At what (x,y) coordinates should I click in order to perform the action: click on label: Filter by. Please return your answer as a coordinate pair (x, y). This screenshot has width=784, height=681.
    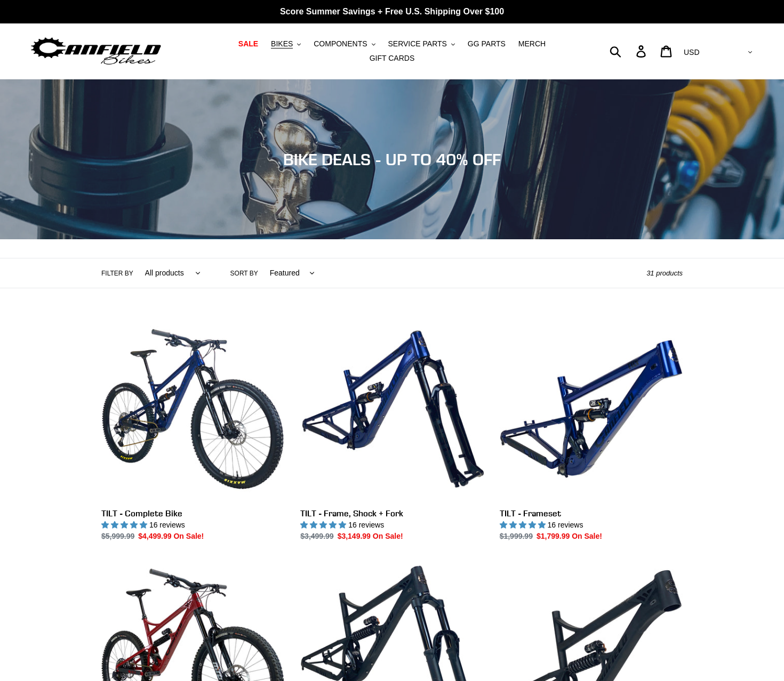
    Looking at the image, I should click on (117, 274).